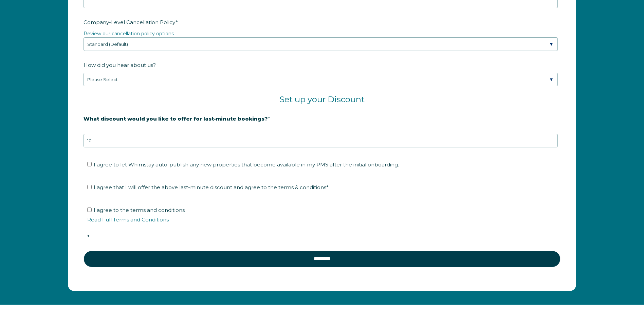 Image resolution: width=644 pixels, height=324 pixels. Describe the element at coordinates (322, 99) in the screenshot. I see `span: Set up your Discount` at that location.